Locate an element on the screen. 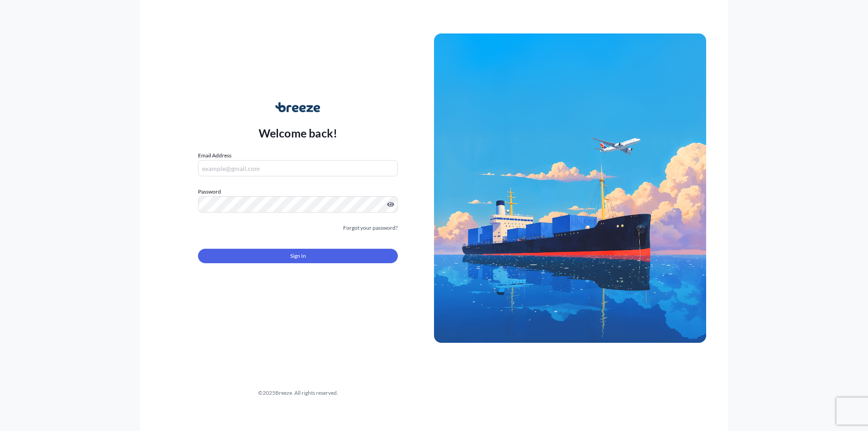  label: Password is located at coordinates (298, 192).